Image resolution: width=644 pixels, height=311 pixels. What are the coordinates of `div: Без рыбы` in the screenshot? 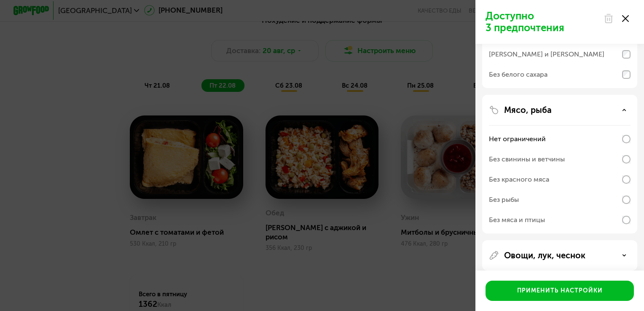 It's located at (504, 200).